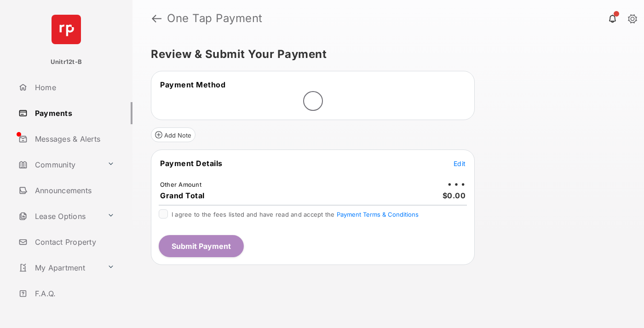  What do you see at coordinates (59, 165) in the screenshot?
I see `a: Community` at bounding box center [59, 165].